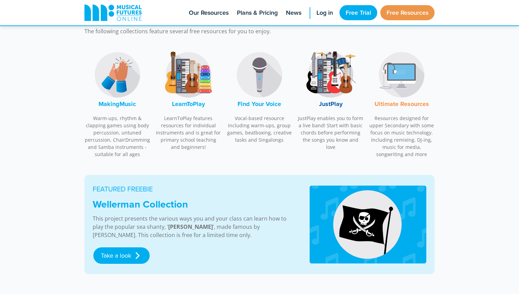 The image size is (519, 294). What do you see at coordinates (117, 136) in the screenshot?
I see `p: Warm-ups, rhythm & clapping games using body percussion, untuned percussion, ChairDrumming and Sa...` at bounding box center [117, 136].